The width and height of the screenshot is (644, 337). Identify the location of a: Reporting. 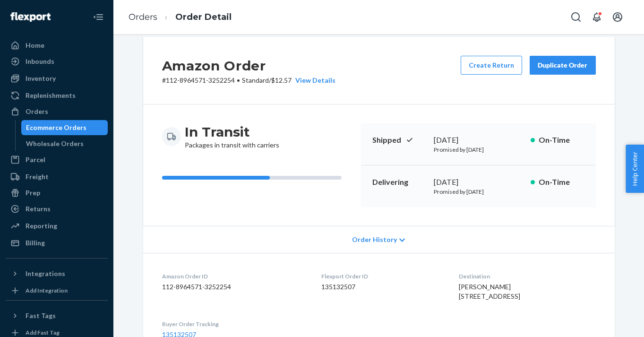
(57, 226).